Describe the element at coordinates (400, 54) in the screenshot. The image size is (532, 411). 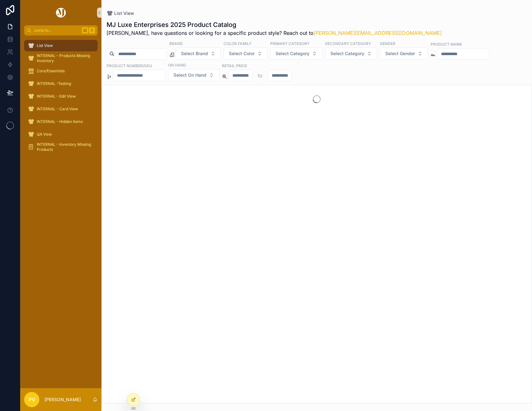
I see `span: Select Gender` at that location.